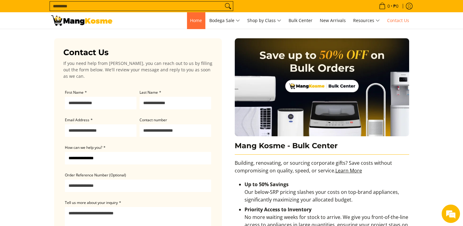 The height and width of the screenshot is (226, 463). Describe the element at coordinates (327, 193) in the screenshot. I see `li: Our below-SRP pricing slashes your costs on top-brand appliances, significantly maximizing your a...` at that location.